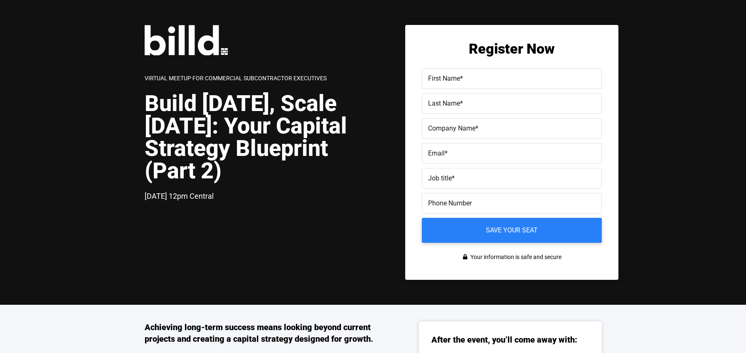 Image resolution: width=746 pixels, height=353 pixels. Describe the element at coordinates (440, 178) in the screenshot. I see `span: Job title` at that location.